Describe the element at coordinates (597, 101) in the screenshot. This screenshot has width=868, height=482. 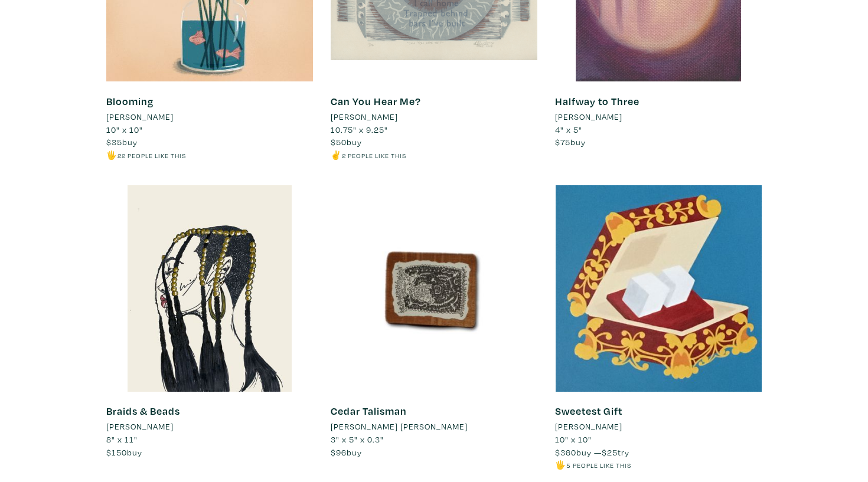
I see `a: Halfway to Three` at that location.